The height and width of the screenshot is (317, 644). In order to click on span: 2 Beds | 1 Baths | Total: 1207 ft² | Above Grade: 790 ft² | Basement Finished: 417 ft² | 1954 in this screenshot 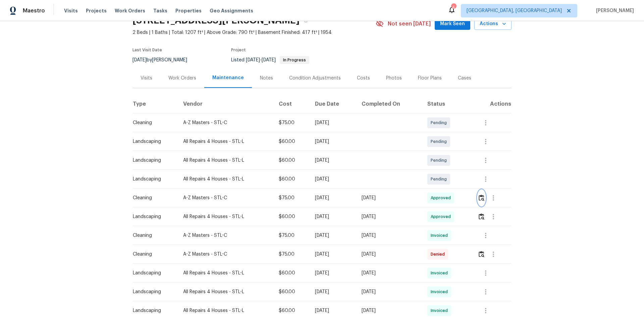, I will do `click(254, 33)`.